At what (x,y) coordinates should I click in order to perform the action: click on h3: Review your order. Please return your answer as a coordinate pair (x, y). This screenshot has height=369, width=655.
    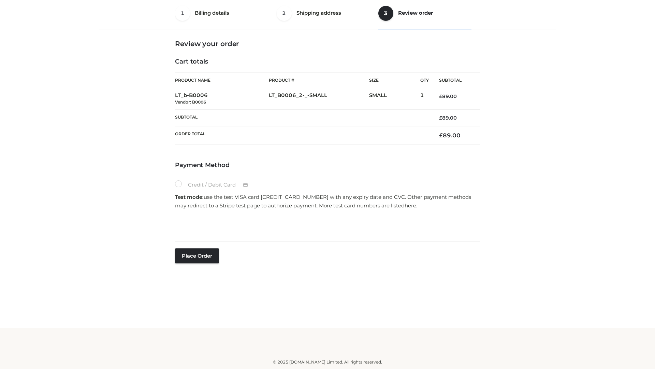
    Looking at the image, I should click on (328, 44).